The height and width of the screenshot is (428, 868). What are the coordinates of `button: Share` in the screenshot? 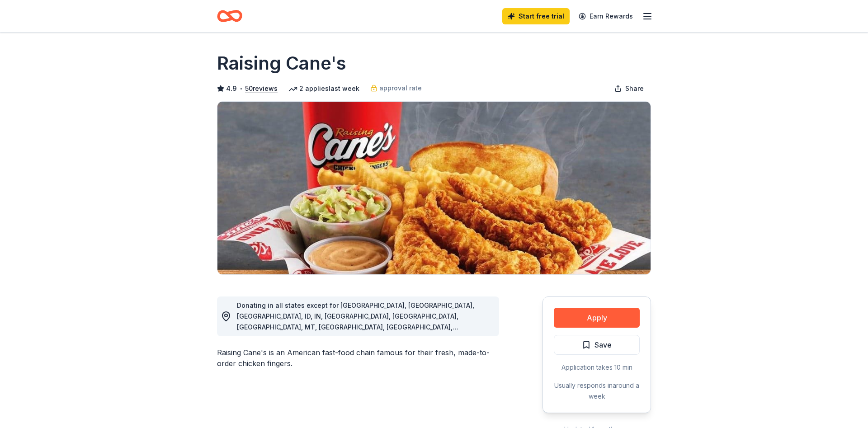 It's located at (629, 89).